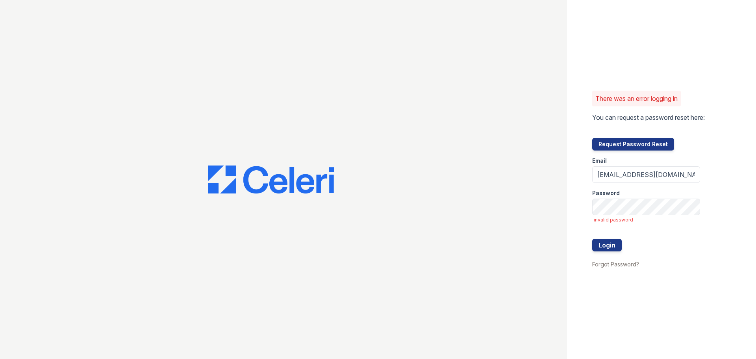 The width and height of the screenshot is (756, 359). What do you see at coordinates (648, 117) in the screenshot?
I see `p: You can request a password reset here:` at bounding box center [648, 117].